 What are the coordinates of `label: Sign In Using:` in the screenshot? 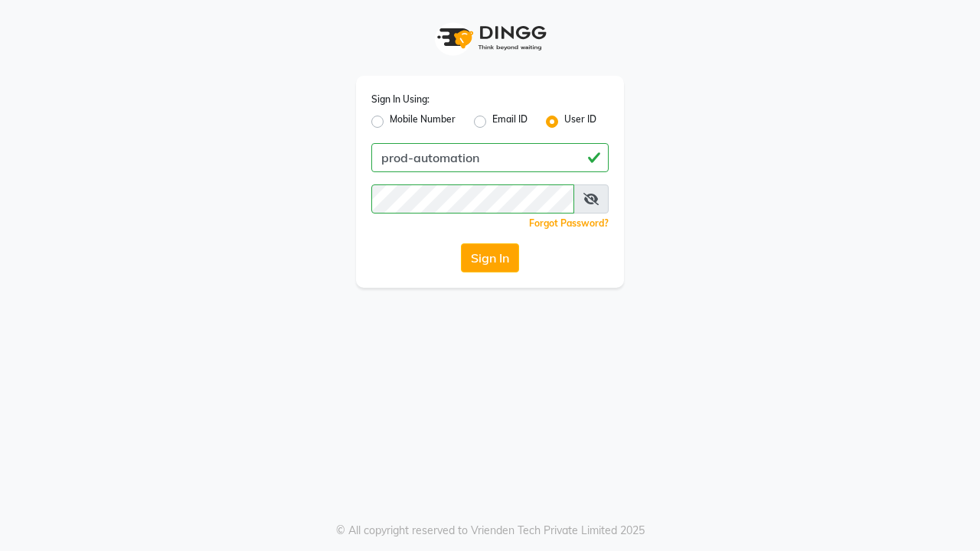 It's located at (401, 100).